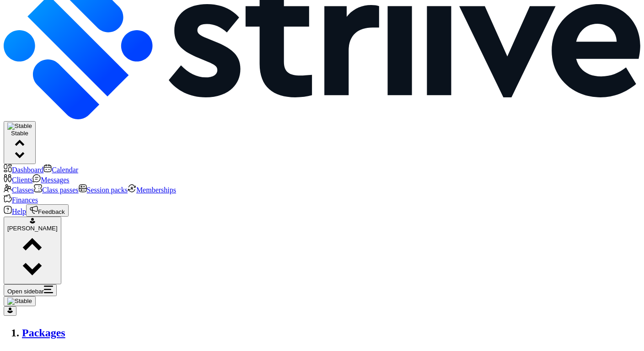 This screenshot has width=644, height=351. Describe the element at coordinates (55, 179) in the screenshot. I see `span: Messages` at that location.